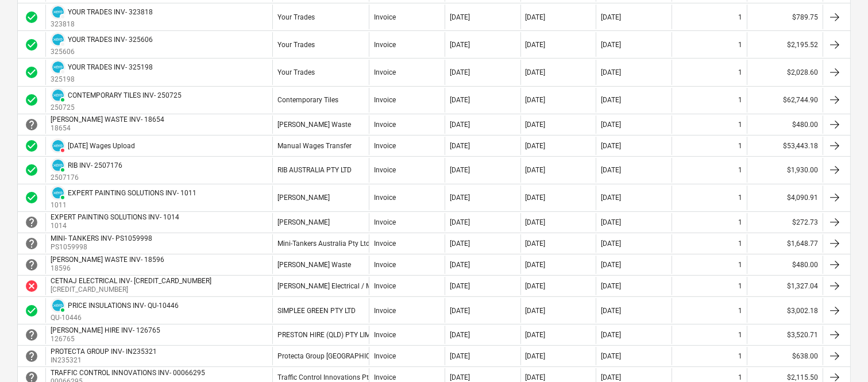 The image size is (868, 382). Describe the element at coordinates (784, 197) in the screenshot. I see `div: $4,090.91` at that location.